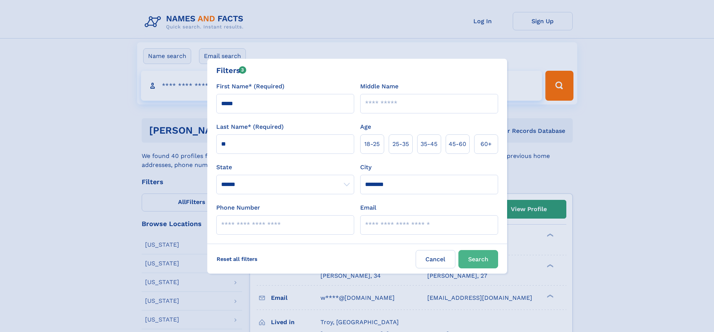 The image size is (714, 332). What do you see at coordinates (429, 144) in the screenshot?
I see `span: 35‑45` at bounding box center [429, 144].